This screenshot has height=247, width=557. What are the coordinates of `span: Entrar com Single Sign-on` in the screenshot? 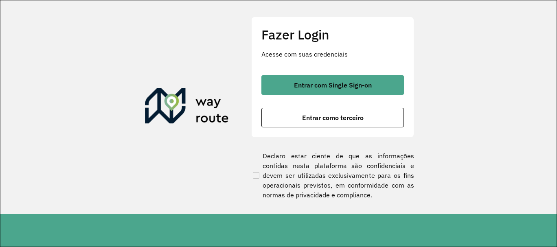 It's located at (332, 85).